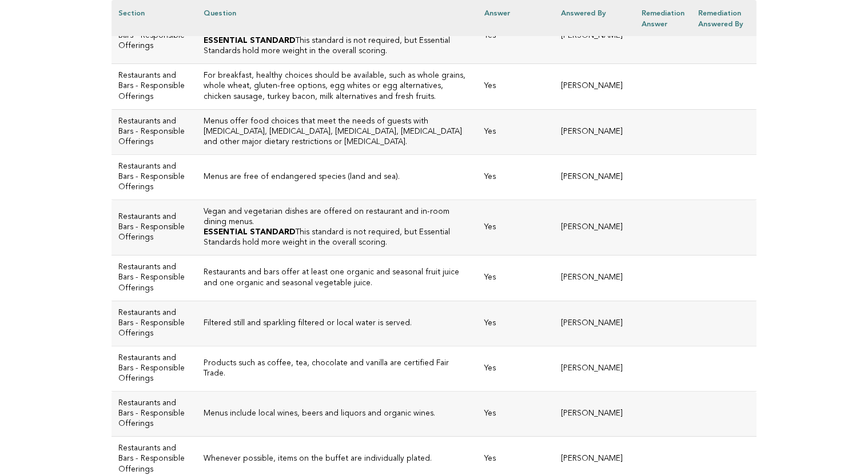 The height and width of the screenshot is (475, 868). Describe the element at coordinates (337, 414) in the screenshot. I see `h3: Menus include local wines, beers and liquors and organic wines.` at that location.